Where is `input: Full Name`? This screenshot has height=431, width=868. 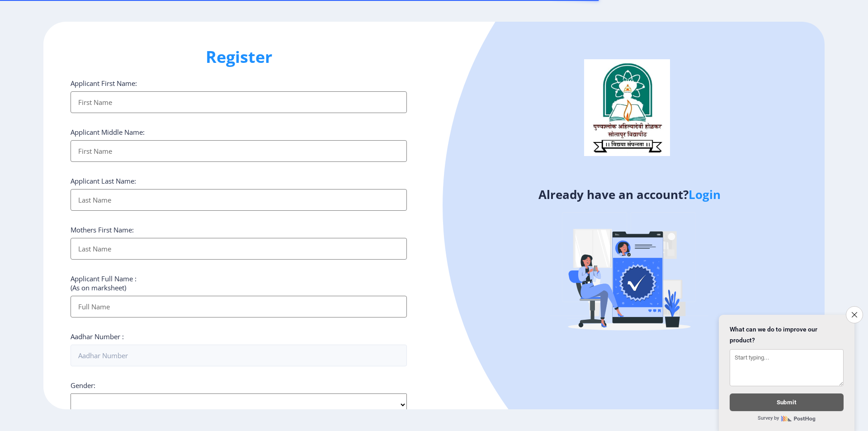 input: Full Name is located at coordinates (239, 307).